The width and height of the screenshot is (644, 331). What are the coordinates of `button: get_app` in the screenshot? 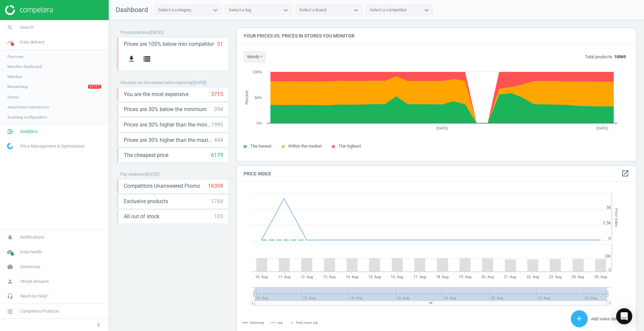 It's located at (131, 59).